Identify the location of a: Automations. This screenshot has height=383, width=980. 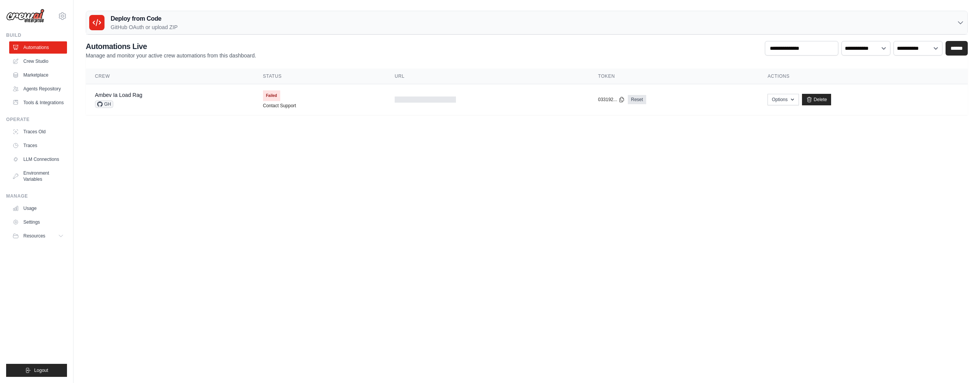
(38, 47).